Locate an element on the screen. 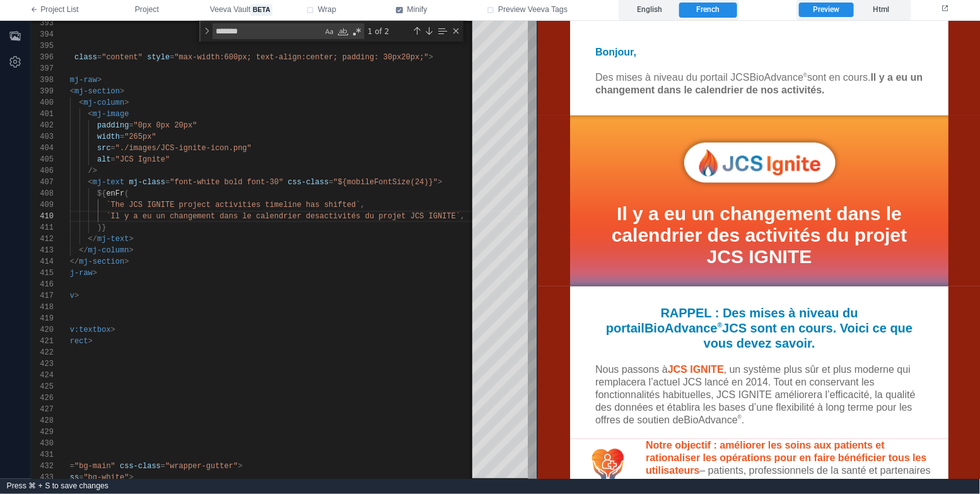  div: 423 is located at coordinates (42, 364).